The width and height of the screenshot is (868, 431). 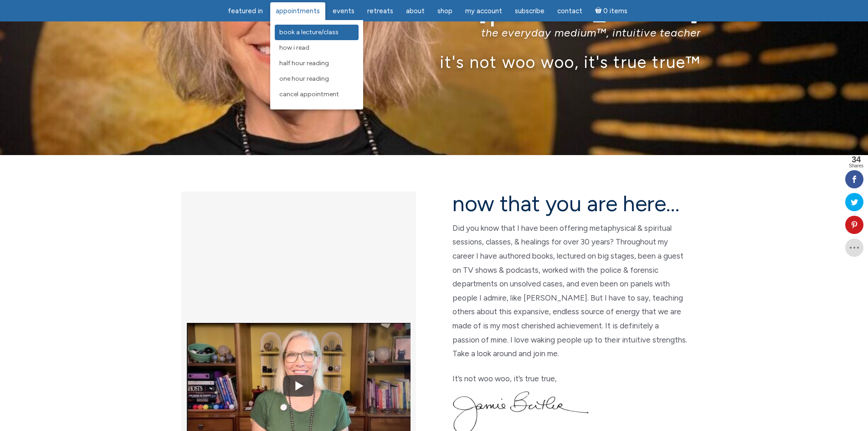 What do you see at coordinates (434, 62) in the screenshot?
I see `p: it's not woo woo, it's true true™` at bounding box center [434, 62].